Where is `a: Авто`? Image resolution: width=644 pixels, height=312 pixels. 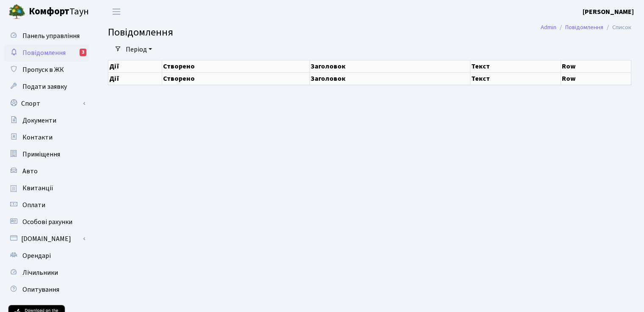
a: Авто is located at coordinates (46, 171).